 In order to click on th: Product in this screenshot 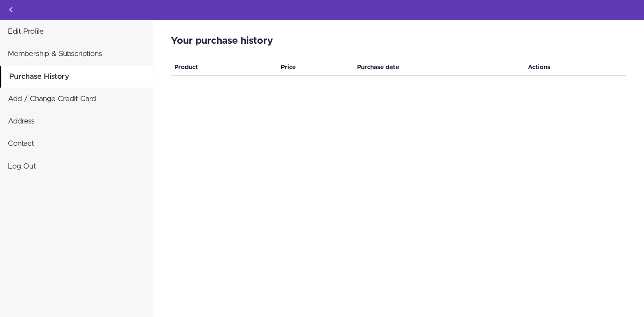, I will do `click(224, 68)`.